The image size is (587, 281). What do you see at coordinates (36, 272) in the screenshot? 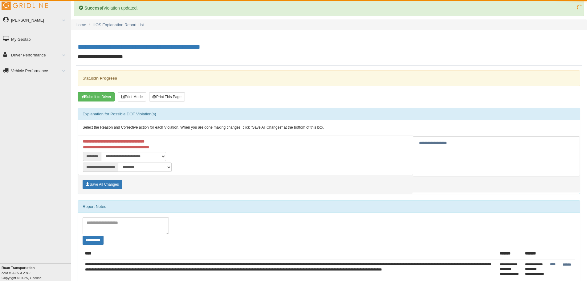
I see `div: Copyright © 2025, Gridline` at bounding box center [36, 272].